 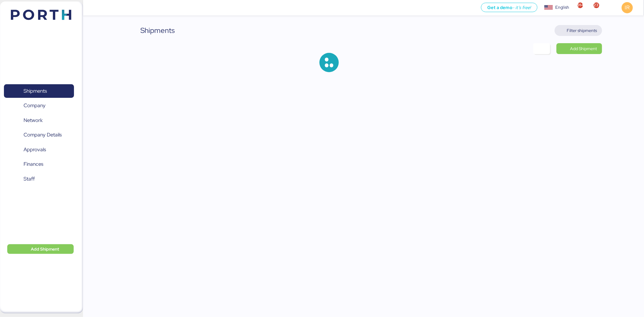 What do you see at coordinates (627, 8) in the screenshot?
I see `span: IR` at bounding box center [627, 8].